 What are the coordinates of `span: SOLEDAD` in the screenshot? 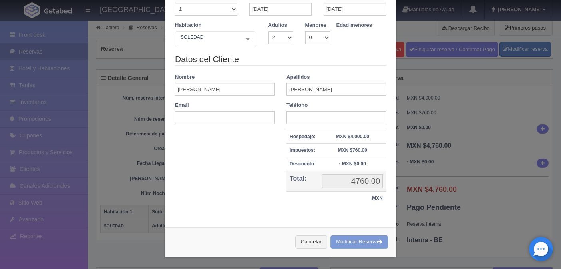 It's located at (209, 37).